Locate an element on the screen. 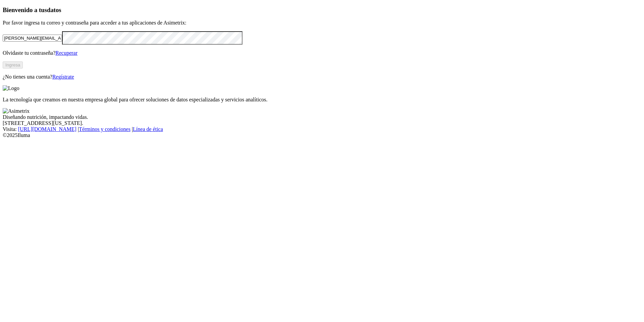 The height and width of the screenshot is (322, 644). div: © 2025 Iluma is located at coordinates (322, 136).